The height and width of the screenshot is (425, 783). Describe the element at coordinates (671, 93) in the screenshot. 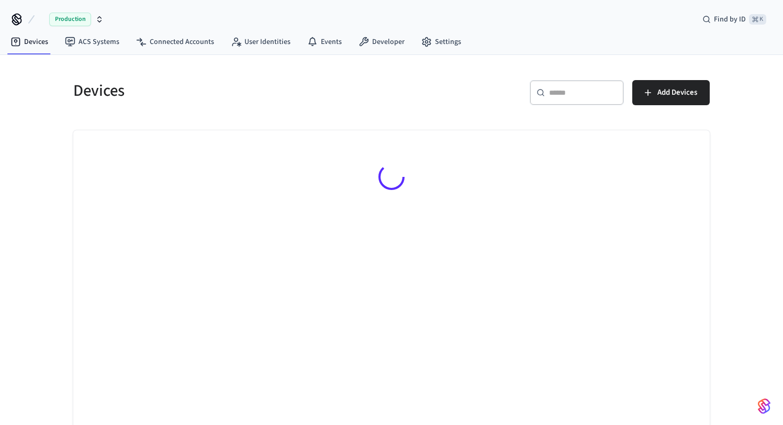

I see `button: Add Devices` at that location.